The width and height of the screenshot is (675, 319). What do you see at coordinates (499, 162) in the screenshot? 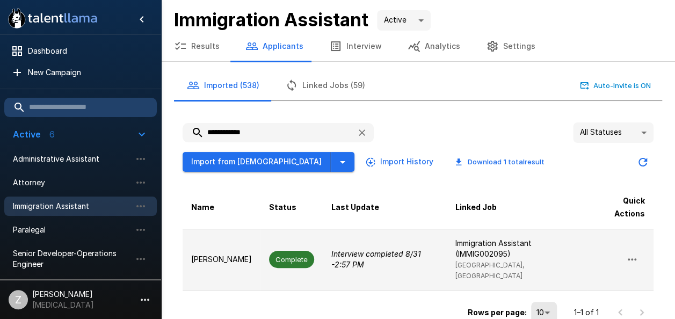
I see `button: Download 1 totalresult` at bounding box center [499, 162].